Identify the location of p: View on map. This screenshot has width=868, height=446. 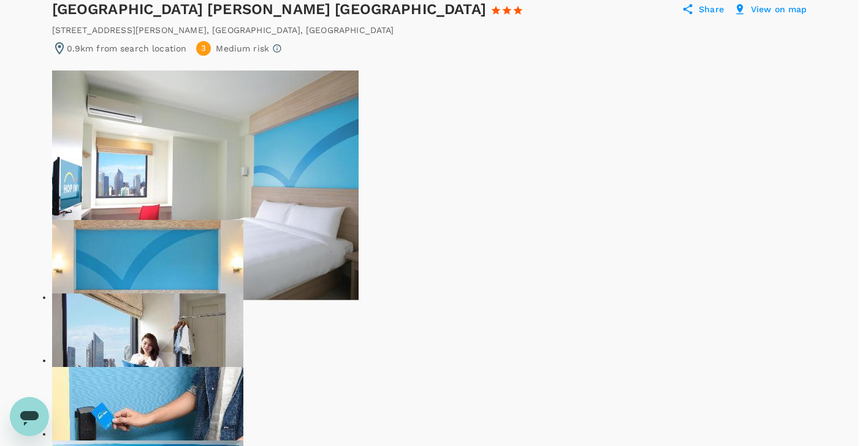
(779, 9).